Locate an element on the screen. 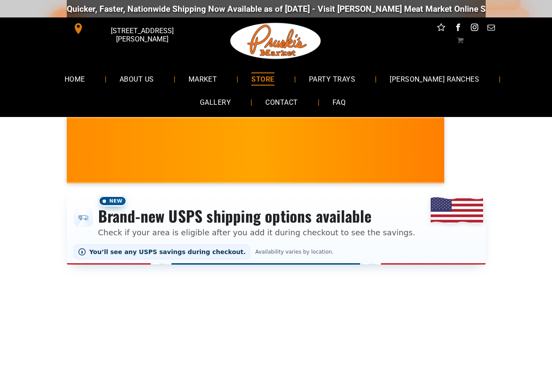 Image resolution: width=552 pixels, height=392 pixels. a: ABOUT US is located at coordinates (136, 78).